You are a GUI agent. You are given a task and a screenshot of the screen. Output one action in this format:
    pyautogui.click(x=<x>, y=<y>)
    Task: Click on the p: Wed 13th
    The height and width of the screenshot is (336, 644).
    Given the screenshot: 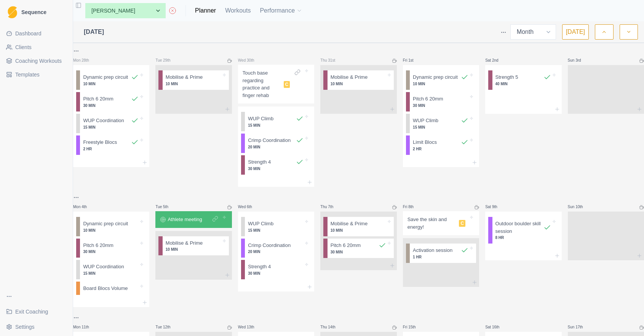 What is the action you would take?
    pyautogui.click(x=249, y=327)
    